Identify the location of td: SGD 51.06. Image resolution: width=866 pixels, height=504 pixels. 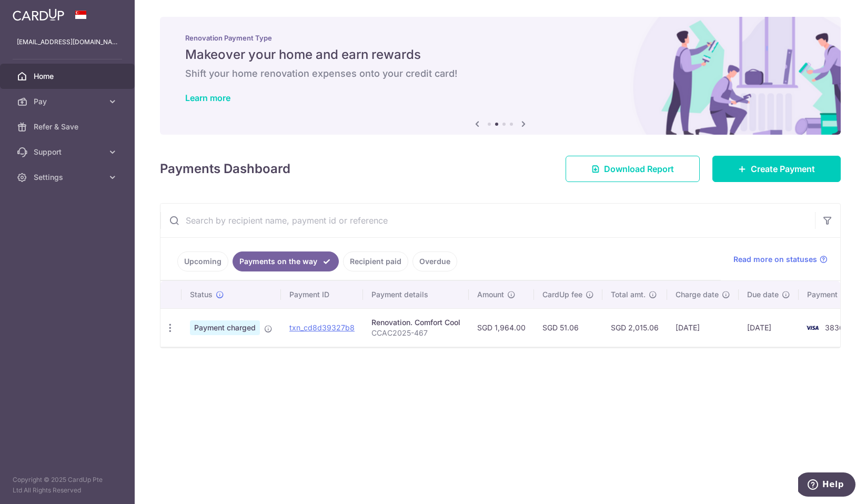
(568, 327).